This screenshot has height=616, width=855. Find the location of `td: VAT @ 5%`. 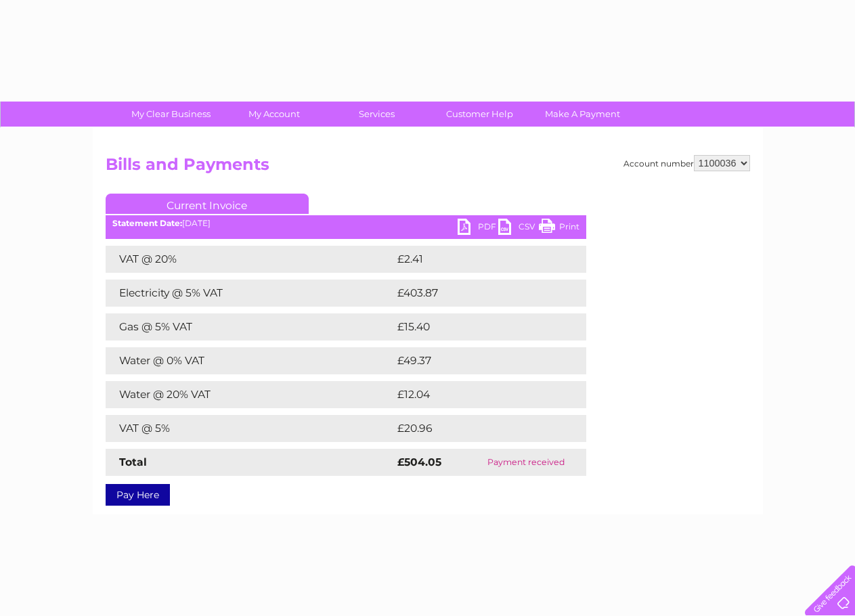

td: VAT @ 5% is located at coordinates (250, 428).